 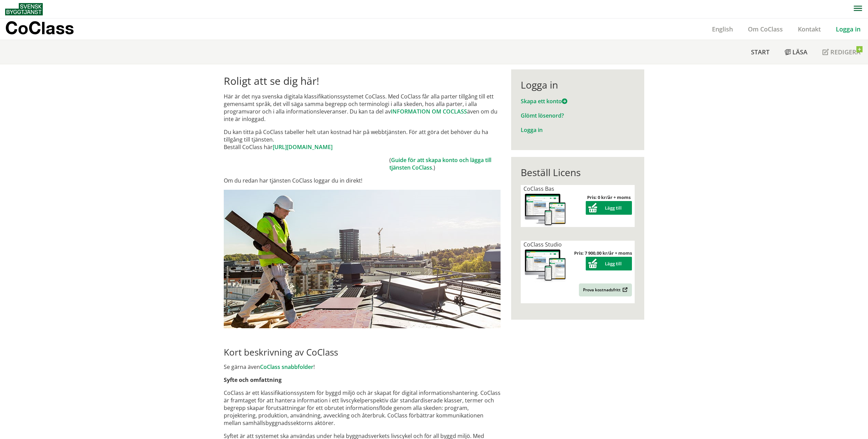 I want to click on span: Start, so click(x=761, y=52).